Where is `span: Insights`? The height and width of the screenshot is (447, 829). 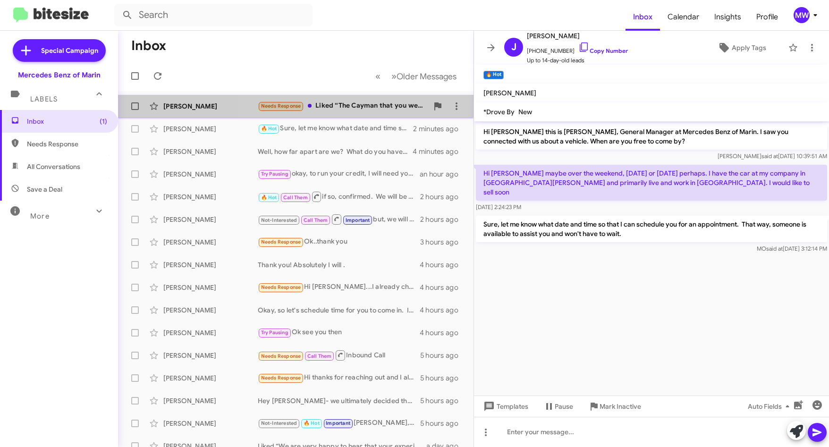
span: Insights is located at coordinates (727, 17).